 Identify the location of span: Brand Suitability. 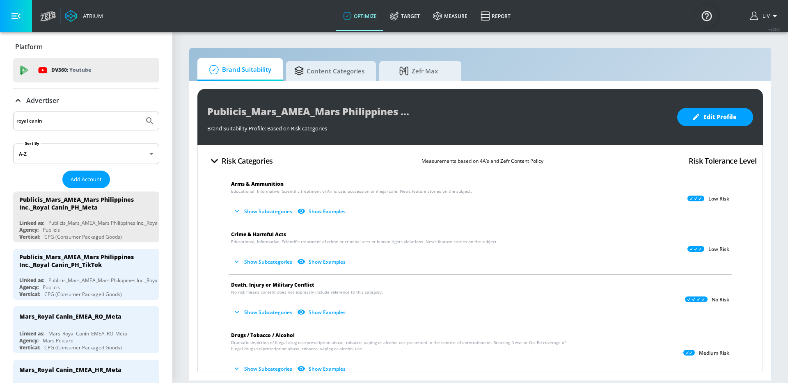
(238, 70).